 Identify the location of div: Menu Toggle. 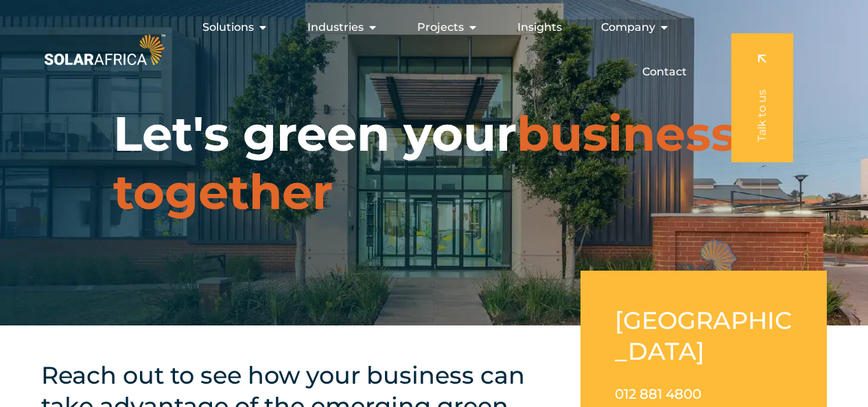
(433, 49).